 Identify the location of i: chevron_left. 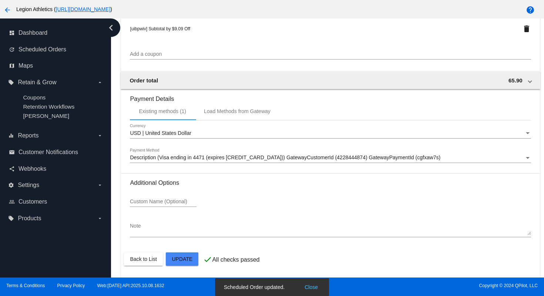
(111, 28).